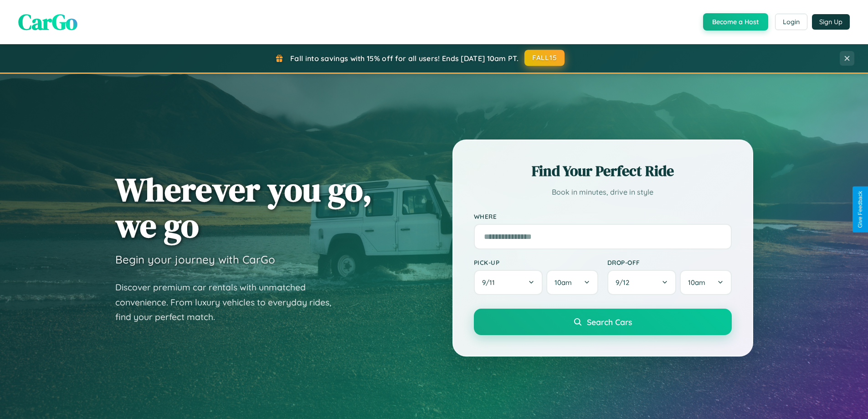 This screenshot has width=868, height=419. I want to click on label: Drop-off, so click(670, 262).